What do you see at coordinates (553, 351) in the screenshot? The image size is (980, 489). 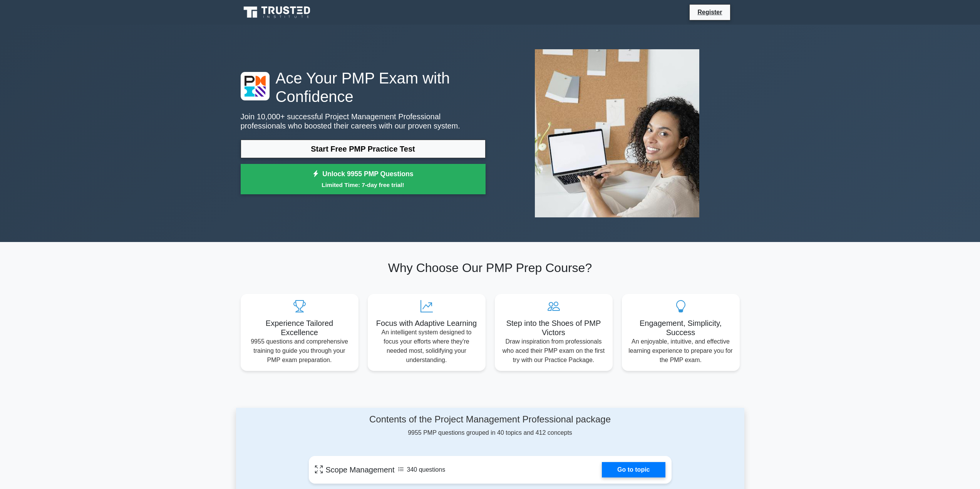 I see `p: Draw inspiration from professionals who aced their PMP exam on the first try with our Practice Pa...` at bounding box center [553, 351].